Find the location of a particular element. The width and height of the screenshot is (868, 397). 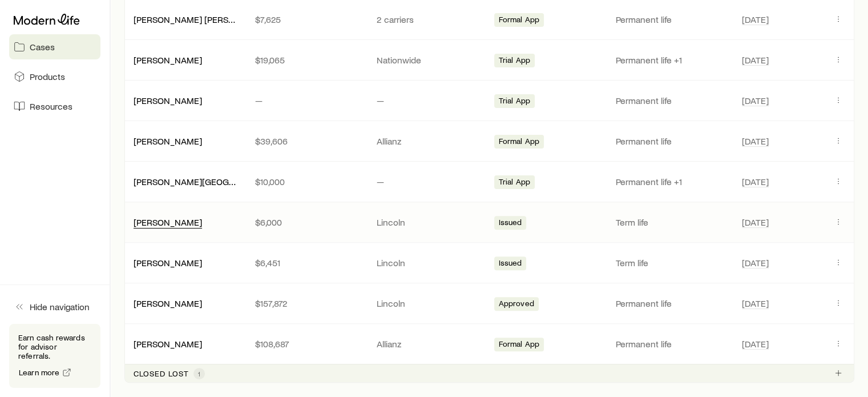

span: 1 is located at coordinates (199, 374).